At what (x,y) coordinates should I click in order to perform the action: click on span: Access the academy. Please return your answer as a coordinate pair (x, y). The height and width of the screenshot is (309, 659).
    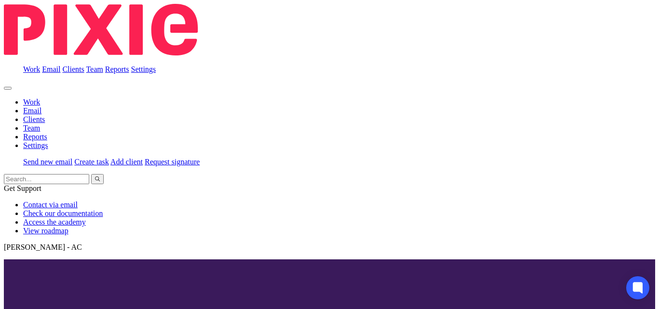
    Looking at the image, I should click on (54, 222).